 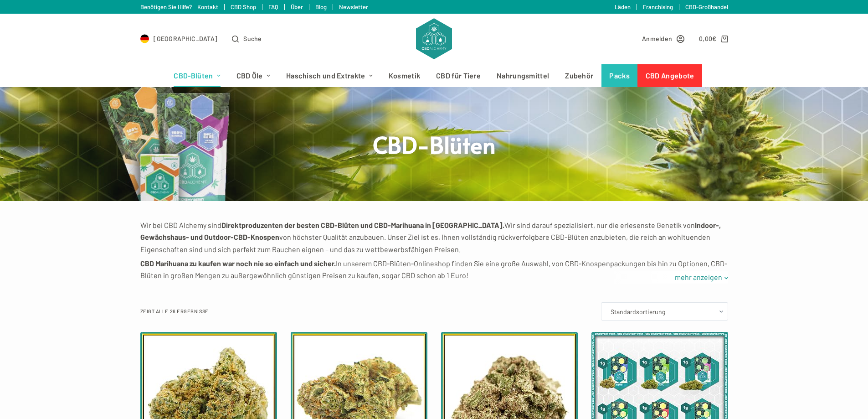 What do you see at coordinates (434, 39) in the screenshot?
I see `img: CBD Alchemy` at bounding box center [434, 39].